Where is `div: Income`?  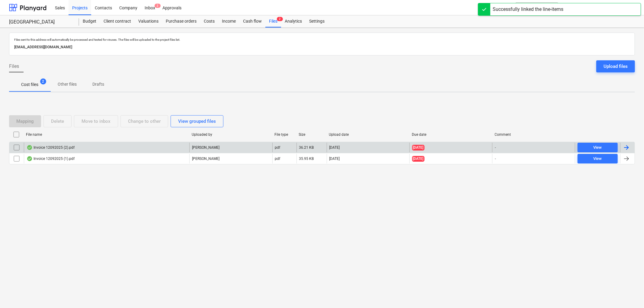 div: Income is located at coordinates (229, 21).